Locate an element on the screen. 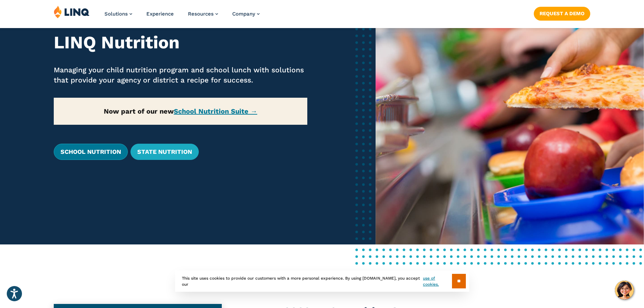  a: Experience is located at coordinates (160, 14).